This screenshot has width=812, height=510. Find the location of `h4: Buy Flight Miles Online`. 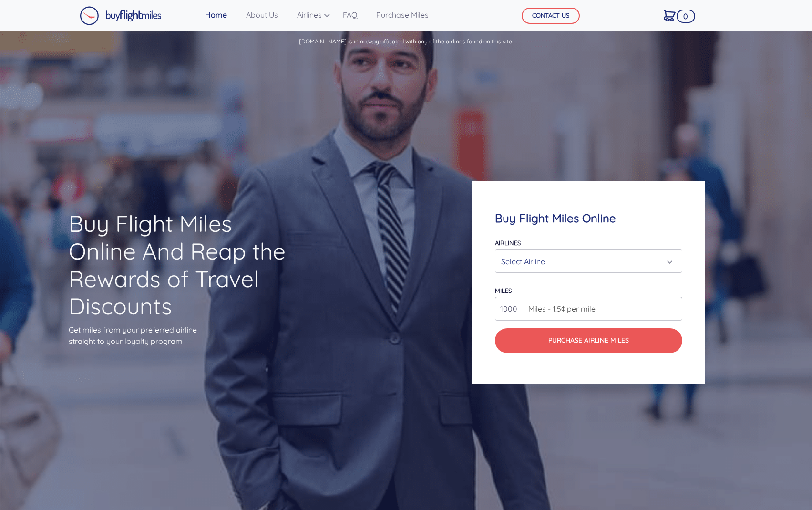

h4: Buy Flight Miles Online is located at coordinates (589, 218).